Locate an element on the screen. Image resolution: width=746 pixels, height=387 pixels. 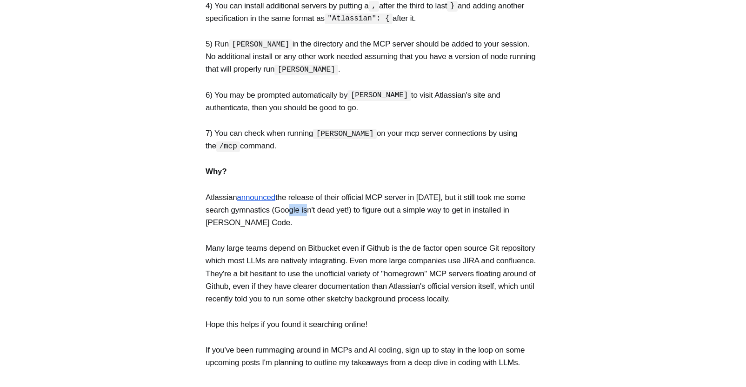
strong: Why? is located at coordinates (216, 171).